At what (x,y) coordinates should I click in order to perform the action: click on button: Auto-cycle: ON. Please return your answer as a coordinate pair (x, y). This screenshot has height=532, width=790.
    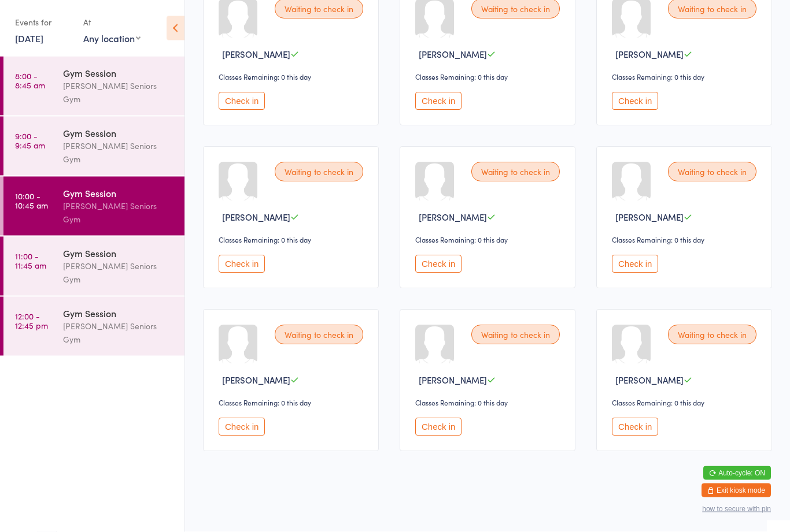
    Looking at the image, I should click on (737, 473).